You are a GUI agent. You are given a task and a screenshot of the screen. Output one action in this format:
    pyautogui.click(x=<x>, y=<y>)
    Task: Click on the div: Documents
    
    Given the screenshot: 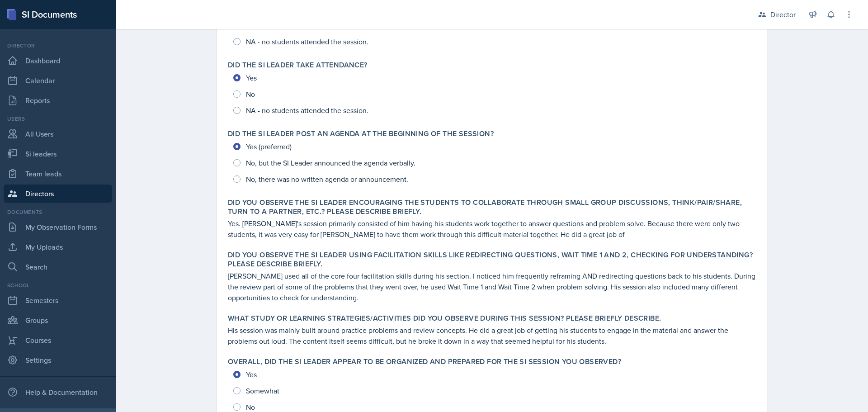 What is the action you would take?
    pyautogui.click(x=58, y=212)
    